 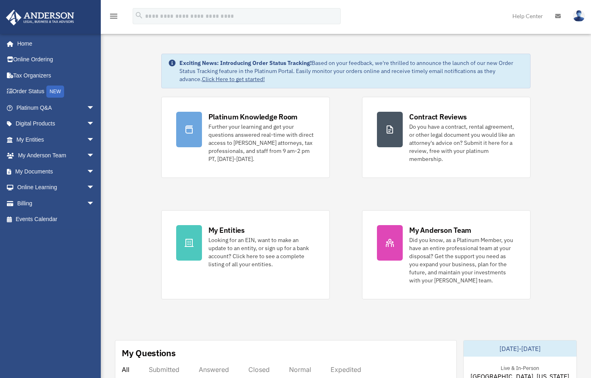 I want to click on a: My Entities Looking for an EIN, want to make an update to an entity, or sign up for a bank accoun..., so click(x=245, y=254).